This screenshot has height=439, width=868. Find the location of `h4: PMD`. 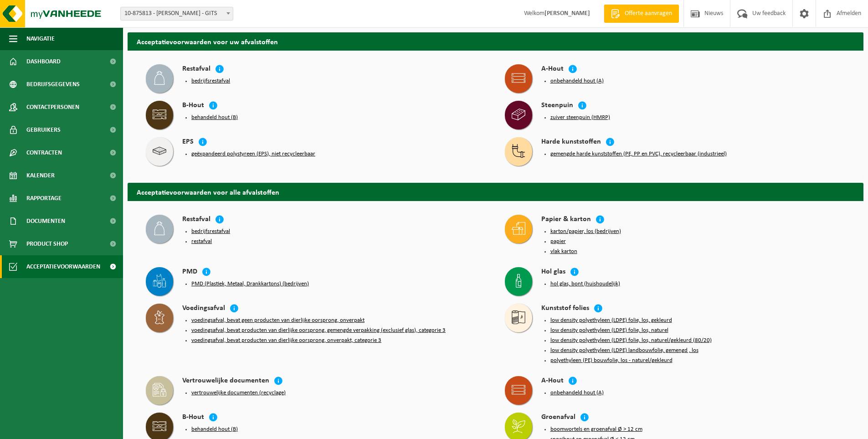

h4: PMD is located at coordinates (190, 272).